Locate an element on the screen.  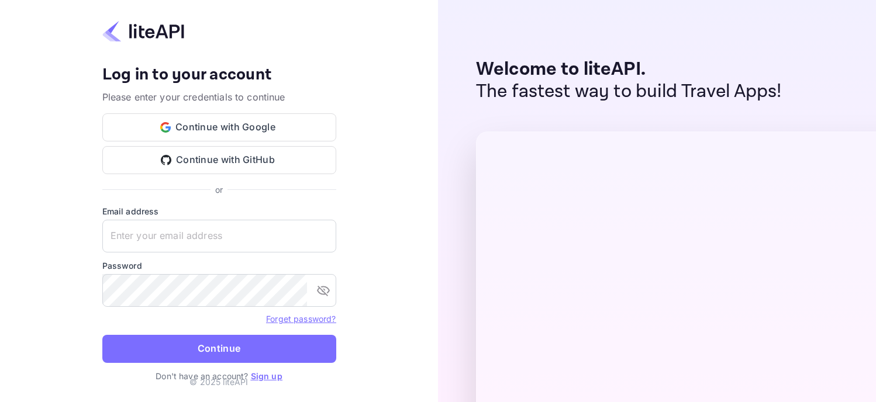
p: © 2025 liteAPI is located at coordinates (219, 382).